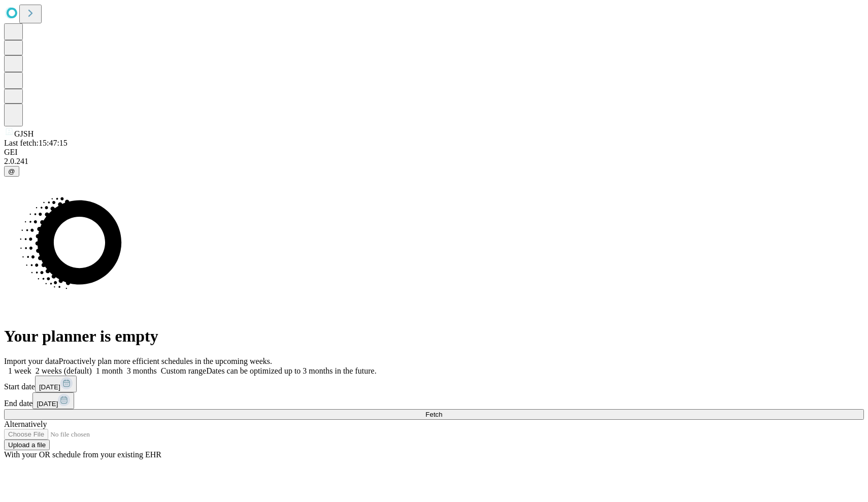 This screenshot has height=502, width=868. What do you see at coordinates (20, 370) in the screenshot?
I see `span: 1 week` at bounding box center [20, 370].